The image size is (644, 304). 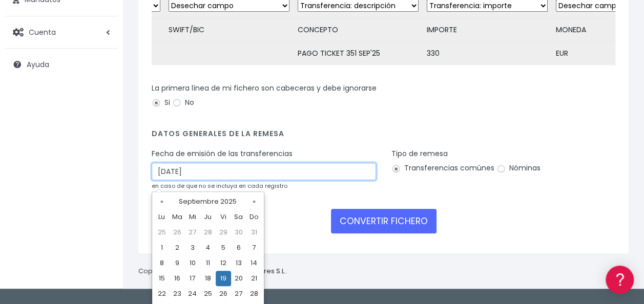 What do you see at coordinates (419, 154) in the screenshot?
I see `label: Tipo de remesa` at bounding box center [419, 154].